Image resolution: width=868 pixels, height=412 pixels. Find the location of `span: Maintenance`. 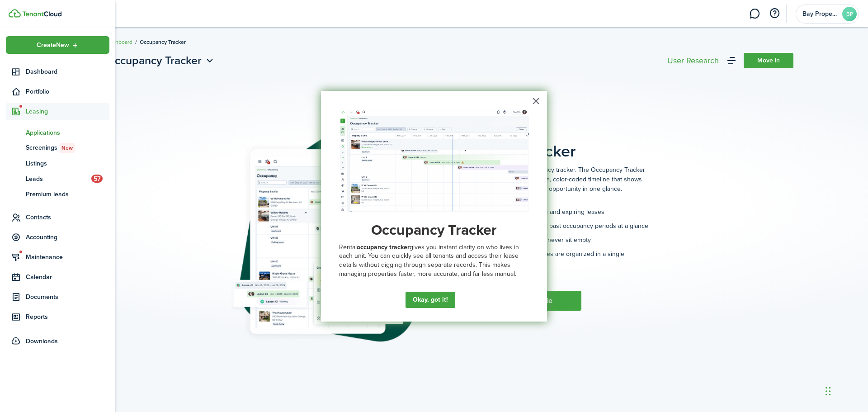

span: Maintenance is located at coordinates (68, 257).